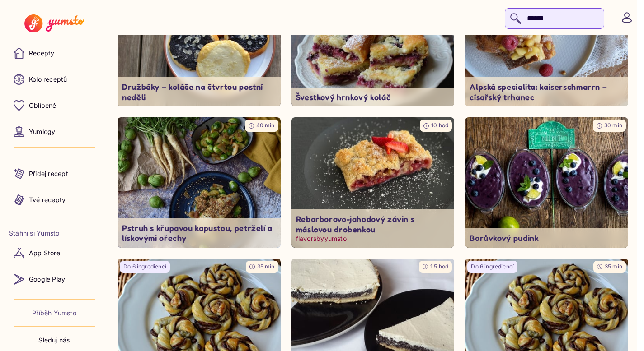  What do you see at coordinates (373, 97) in the screenshot?
I see `p: Švestkový hrnkový koláč` at bounding box center [373, 97].